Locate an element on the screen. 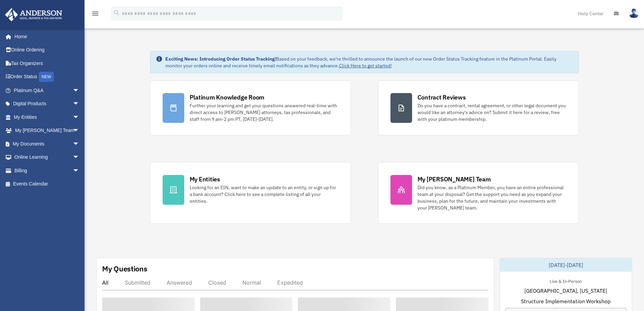 Image resolution: width=644 pixels, height=311 pixels. div: My Entities is located at coordinates (205, 179).